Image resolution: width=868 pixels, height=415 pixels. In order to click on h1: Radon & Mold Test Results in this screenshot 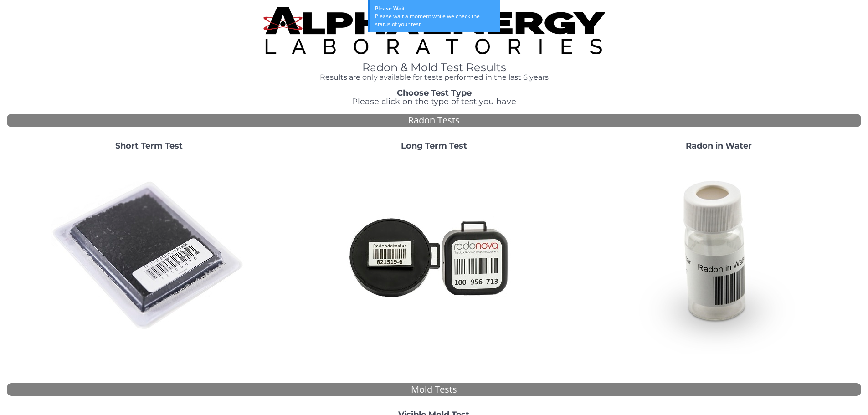, I will do `click(434, 67)`.